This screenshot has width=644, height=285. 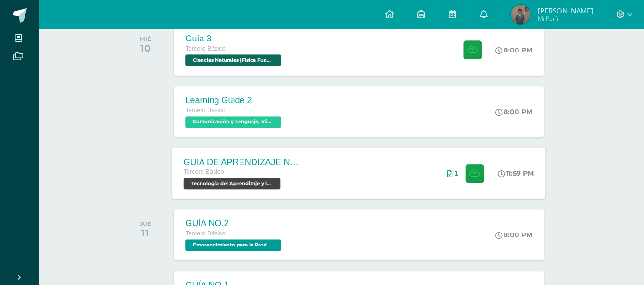 What do you see at coordinates (145, 48) in the screenshot?
I see `div: 10` at bounding box center [145, 48].